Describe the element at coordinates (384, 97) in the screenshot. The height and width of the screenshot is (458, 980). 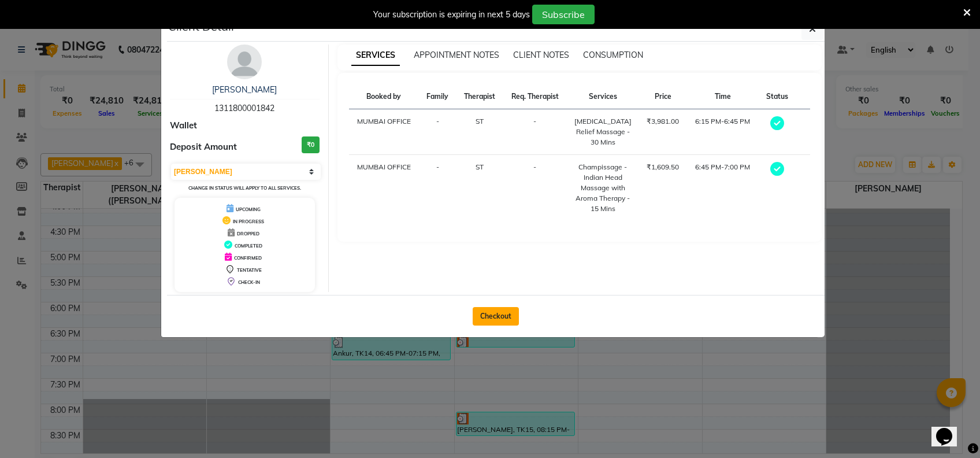
I see `th: Booked by` at that location.